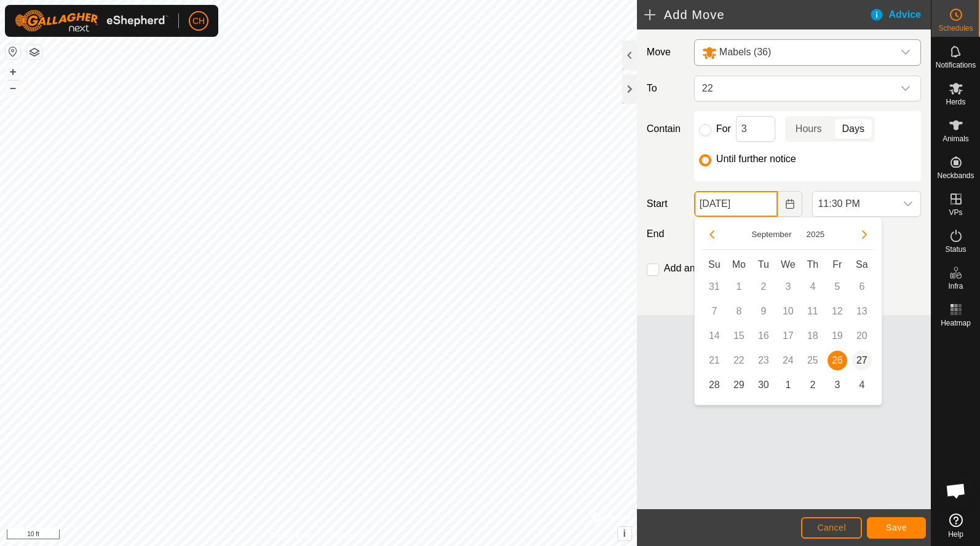 The height and width of the screenshot is (546, 980). Describe the element at coordinates (955, 102) in the screenshot. I see `span: Herds` at that location.